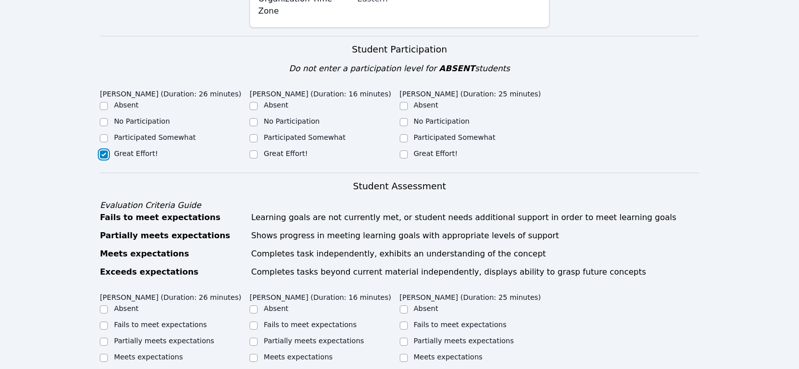 This screenshot has height=369, width=799. I want to click on h3: Student Participation, so click(399, 49).